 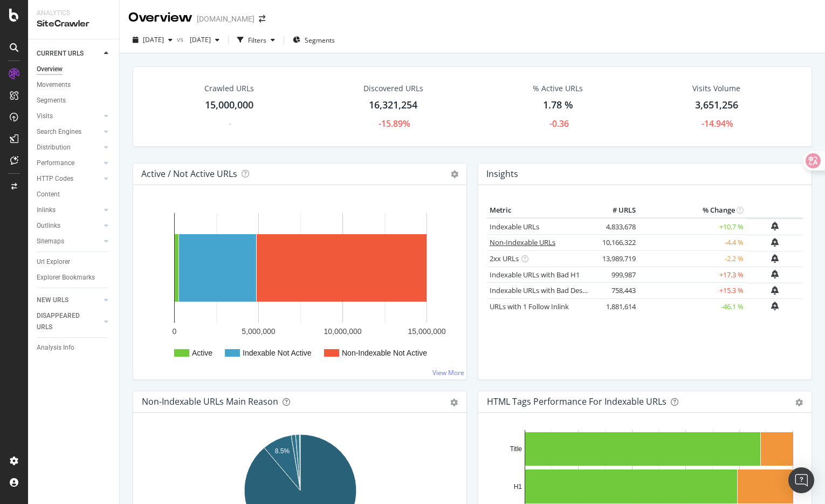 I want to click on button: Segments, so click(x=314, y=40).